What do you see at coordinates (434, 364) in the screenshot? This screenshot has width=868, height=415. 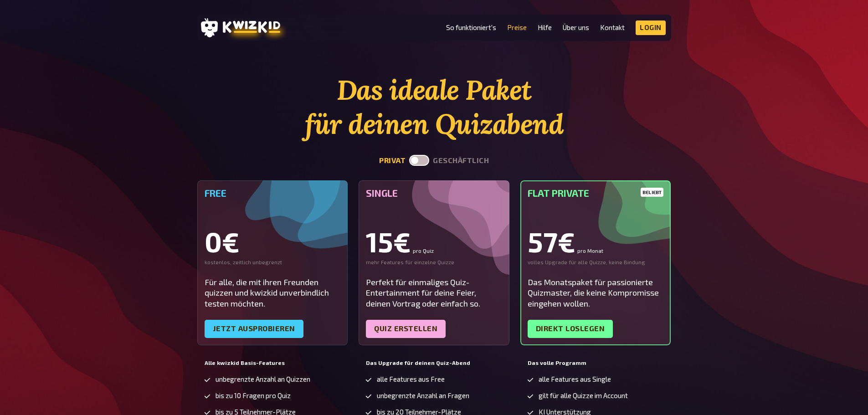 I see `h5: Das Upgrade für deinen Quiz-Abend` at bounding box center [434, 364].